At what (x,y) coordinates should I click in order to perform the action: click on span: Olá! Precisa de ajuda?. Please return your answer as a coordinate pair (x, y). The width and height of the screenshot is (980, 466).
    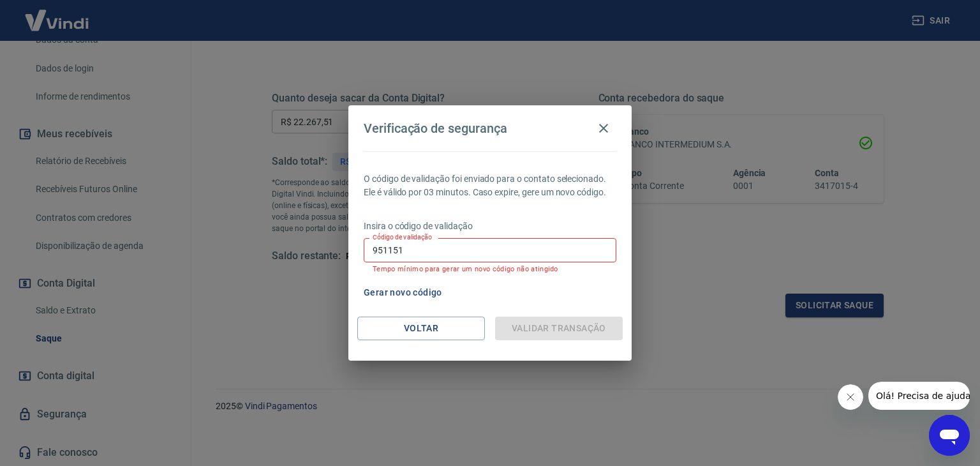
    Looking at the image, I should click on (57, 14).